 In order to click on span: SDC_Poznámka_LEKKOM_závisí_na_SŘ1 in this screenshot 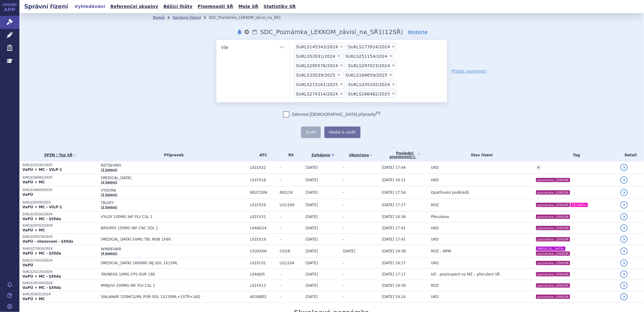, I will do `click(321, 32)`.